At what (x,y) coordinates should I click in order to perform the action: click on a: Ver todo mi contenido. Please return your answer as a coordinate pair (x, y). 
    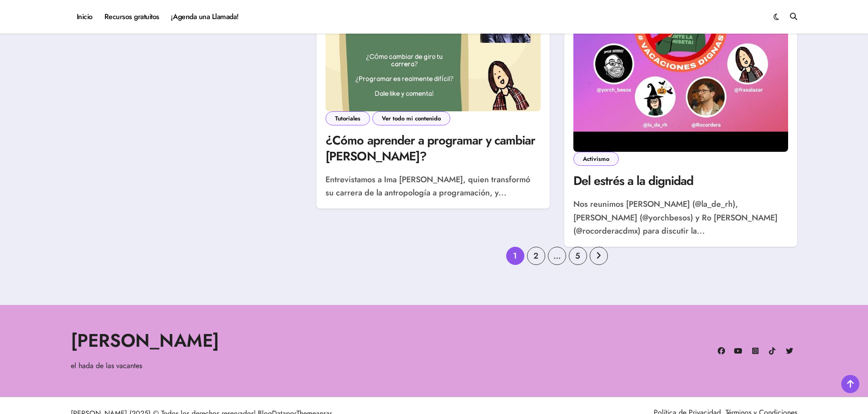
    Looking at the image, I should click on (412, 118).